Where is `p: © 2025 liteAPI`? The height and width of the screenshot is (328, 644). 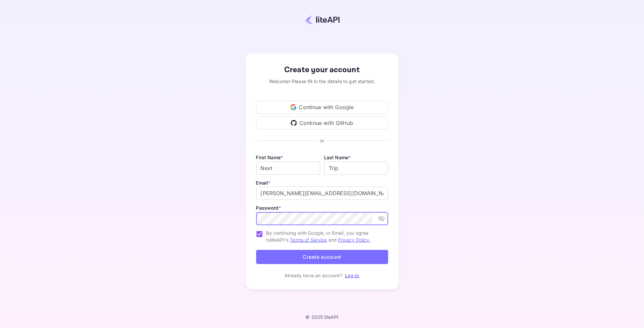
p: © 2025 liteAPI is located at coordinates (322, 316).